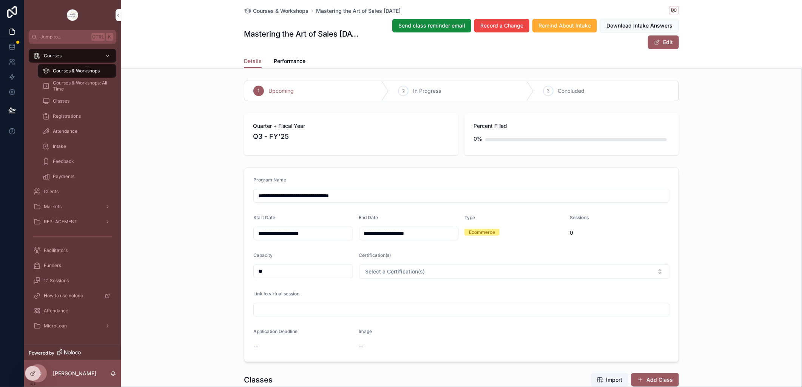 This screenshot has height=387, width=802. What do you see at coordinates (564, 26) in the screenshot?
I see `span: Remind About Intake` at bounding box center [564, 26].